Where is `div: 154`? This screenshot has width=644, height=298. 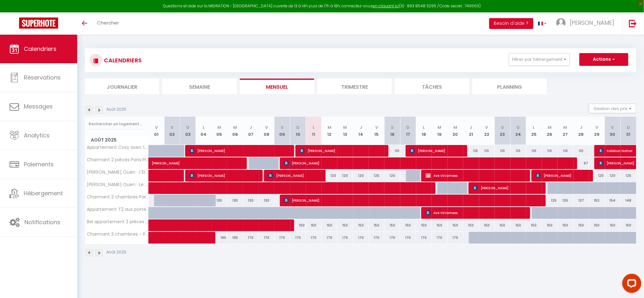
div: 154 is located at coordinates (613, 200).